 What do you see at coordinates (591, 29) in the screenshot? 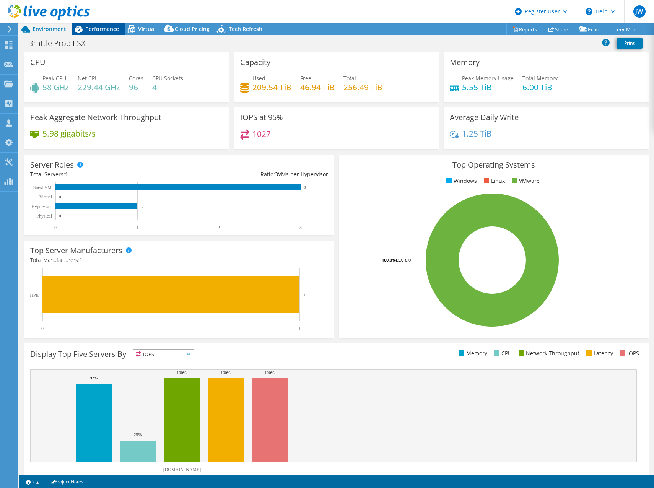
I see `a: Export` at bounding box center [591, 29].